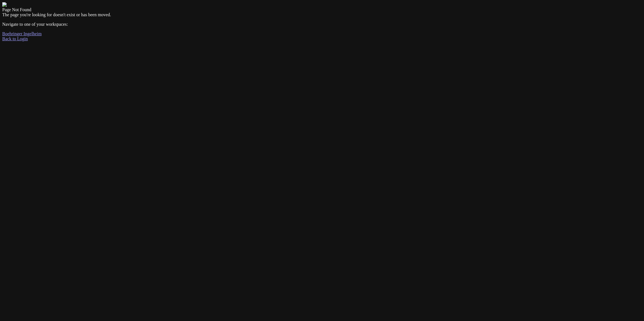  Describe the element at coordinates (322, 15) in the screenshot. I see `div: The page you're looking for doesn't exist or has been moved.` at that location.